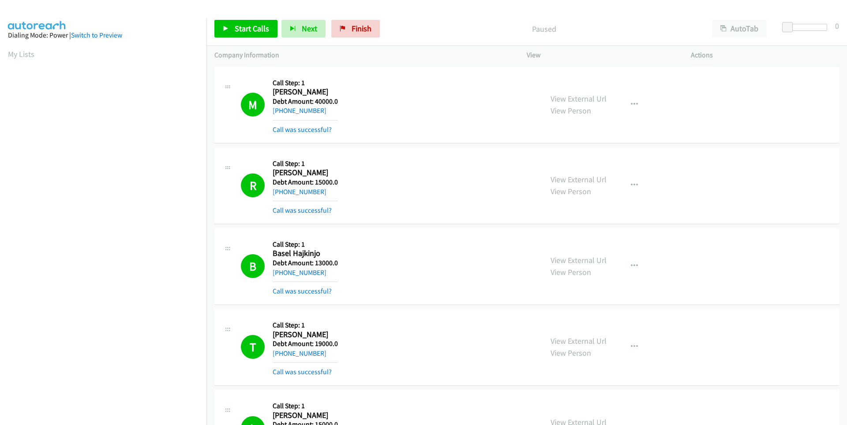 This screenshot has width=847, height=425. What do you see at coordinates (361, 28) in the screenshot?
I see `span: Finish` at bounding box center [361, 28].